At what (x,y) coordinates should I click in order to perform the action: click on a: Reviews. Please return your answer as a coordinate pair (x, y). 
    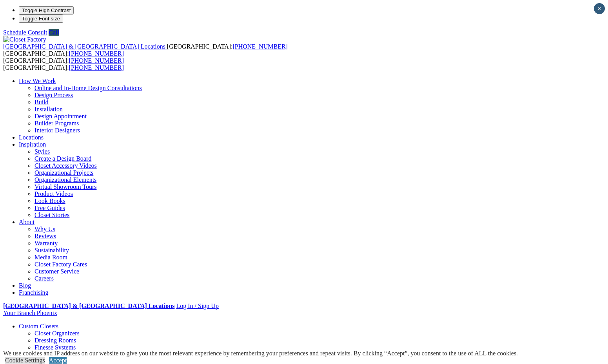
    Looking at the image, I should click on (45, 236).